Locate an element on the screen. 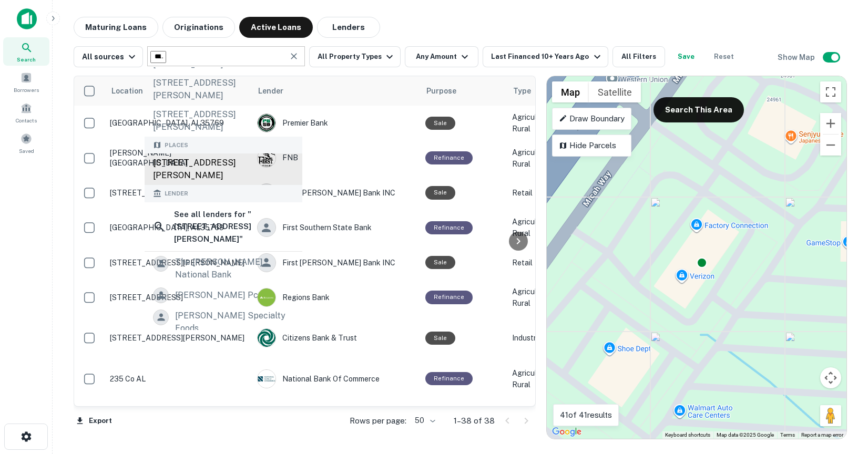  button: Save your search to get updates of matches that match your search criteria. is located at coordinates (686, 57).